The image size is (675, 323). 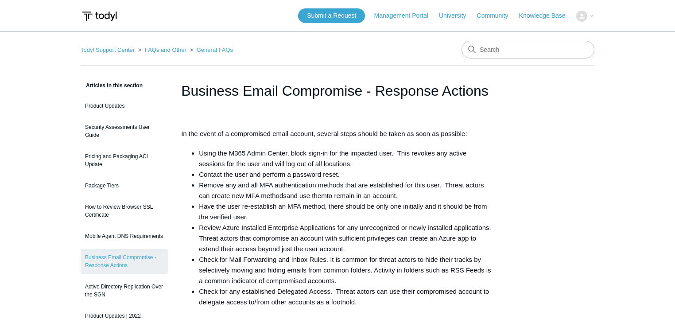 What do you see at coordinates (497, 15) in the screenshot?
I see `a: Community` at bounding box center [497, 15].